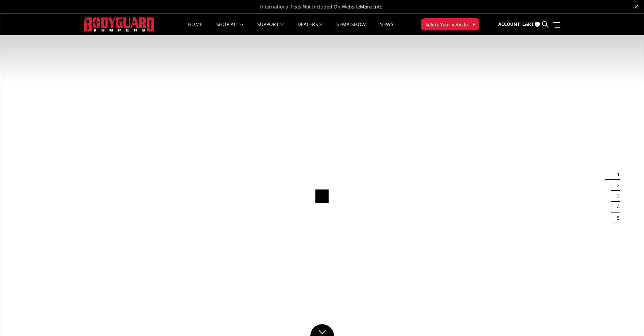 The image size is (644, 336). What do you see at coordinates (322, 330) in the screenshot?
I see `a: Click to Down` at bounding box center [322, 330].